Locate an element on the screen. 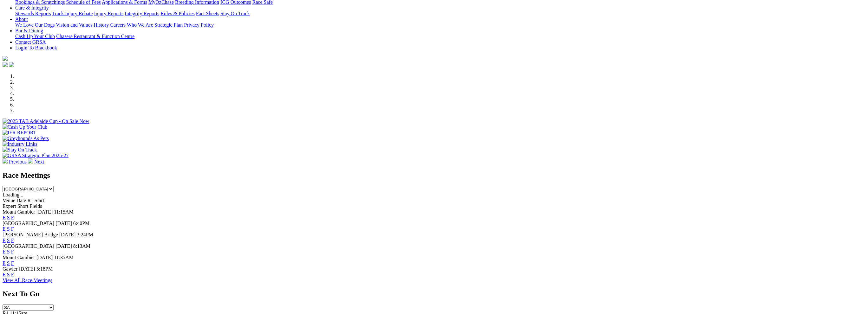 This screenshot has height=314, width=868. span: Loading... is located at coordinates (12, 195).